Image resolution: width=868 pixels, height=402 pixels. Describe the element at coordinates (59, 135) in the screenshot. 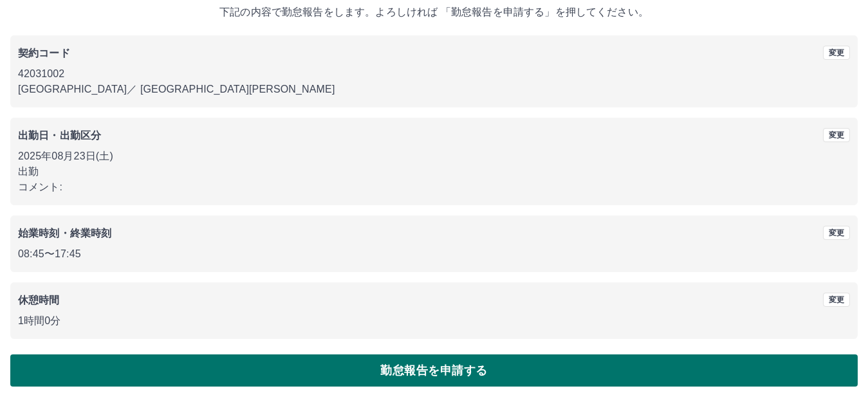

I see `b: 出勤日・出勤区分` at that location.